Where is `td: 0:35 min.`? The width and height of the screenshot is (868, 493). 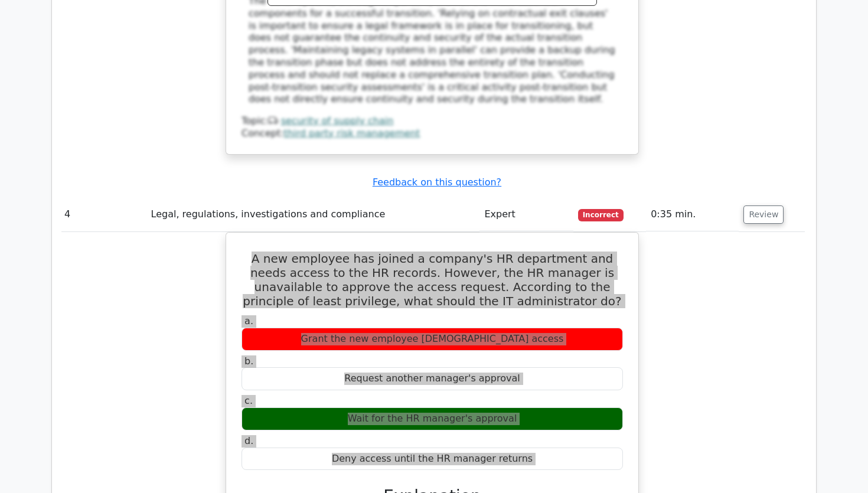
td: 0:35 min. is located at coordinates (692, 214).